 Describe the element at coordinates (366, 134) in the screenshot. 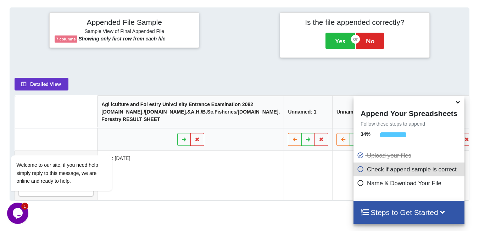

I see `b: 34 %` at that location.